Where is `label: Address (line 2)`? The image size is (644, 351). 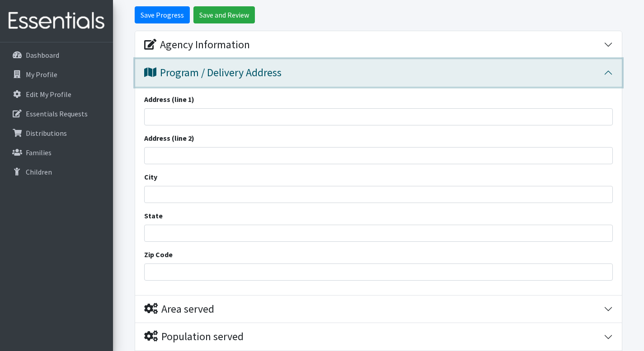 label: Address (line 2) is located at coordinates (169, 138).